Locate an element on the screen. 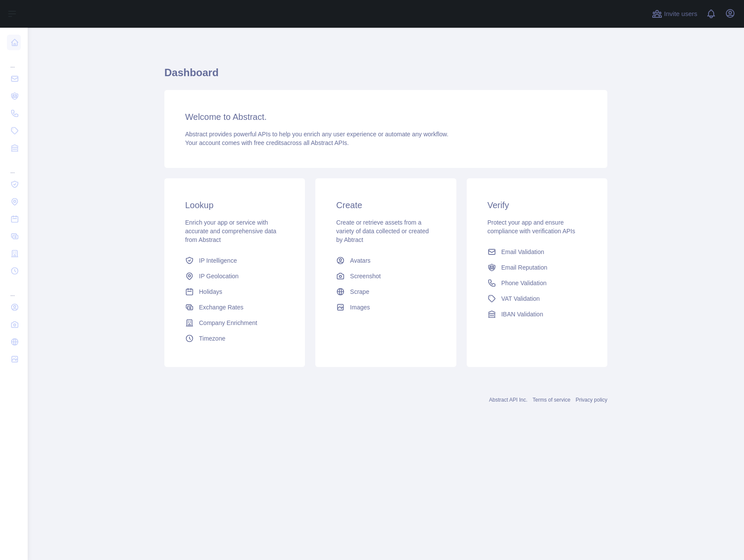 This screenshot has height=560, width=744. button: Invite users is located at coordinates (675, 14).